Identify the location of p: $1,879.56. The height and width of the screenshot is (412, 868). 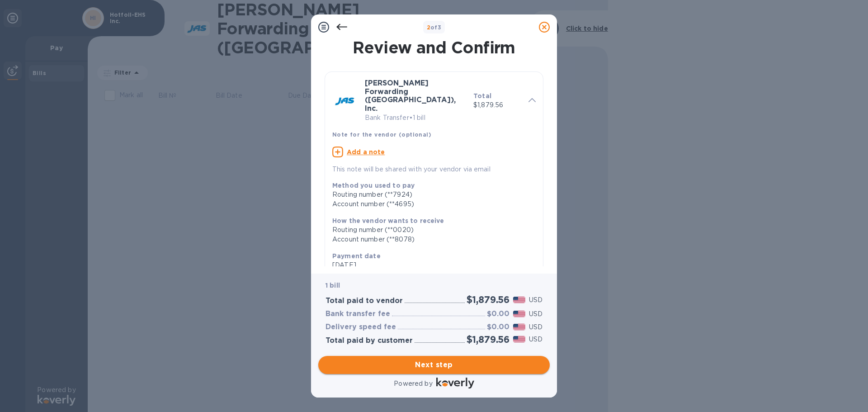
(497, 105).